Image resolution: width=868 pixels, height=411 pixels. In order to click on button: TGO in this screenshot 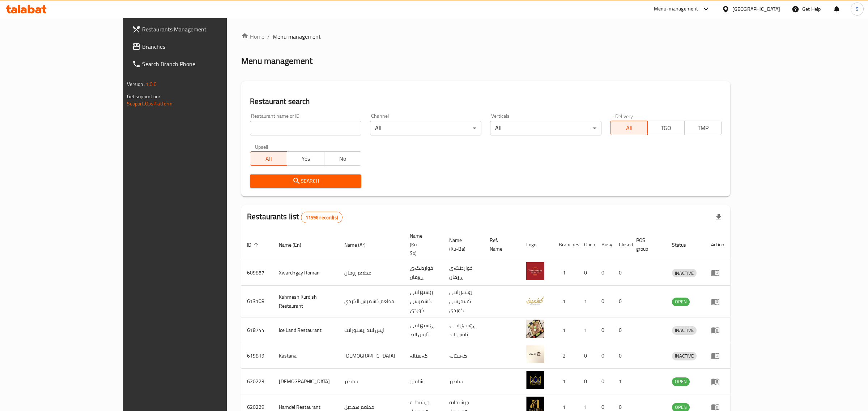, I will do `click(666, 128)`.